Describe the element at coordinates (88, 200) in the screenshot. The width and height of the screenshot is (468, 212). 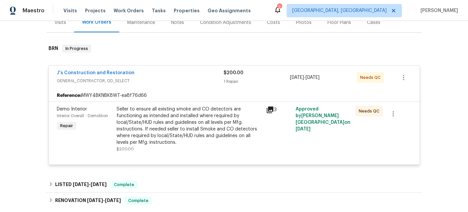
I see `h6: RENOVATION` at that location.